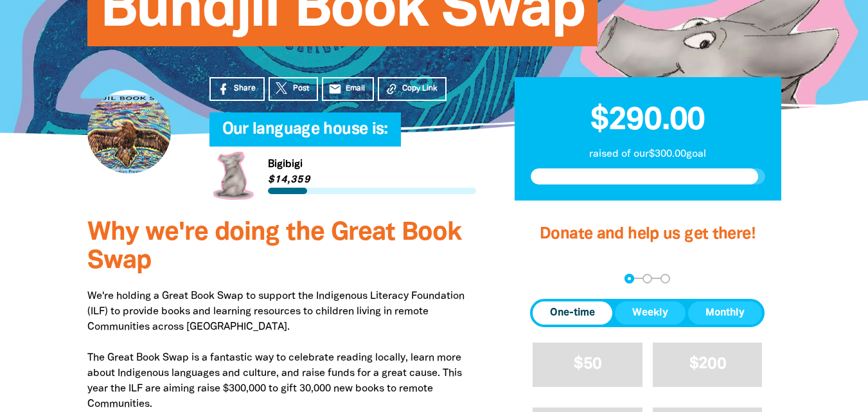  What do you see at coordinates (305, 134) in the screenshot?
I see `span: Our language house is:` at bounding box center [305, 134].